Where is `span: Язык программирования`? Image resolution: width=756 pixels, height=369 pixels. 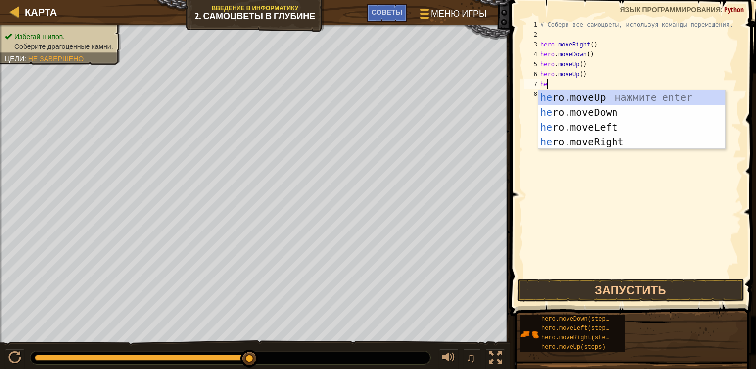
span: Язык программирования is located at coordinates (670, 9).